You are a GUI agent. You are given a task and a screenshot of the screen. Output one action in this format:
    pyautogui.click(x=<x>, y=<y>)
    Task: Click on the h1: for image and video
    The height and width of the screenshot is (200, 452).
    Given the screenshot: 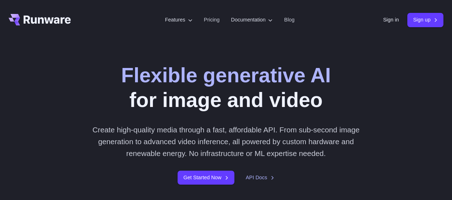 What is the action you would take?
    pyautogui.click(x=226, y=88)
    